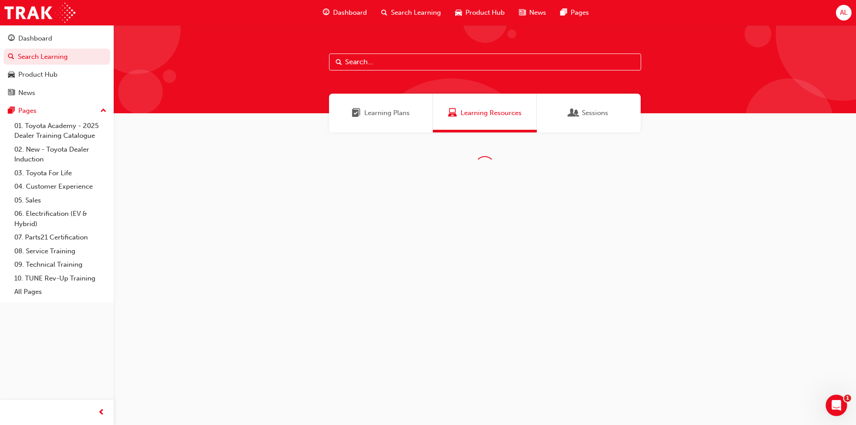  Describe the element at coordinates (485, 12) in the screenshot. I see `span: Product Hub` at that location.